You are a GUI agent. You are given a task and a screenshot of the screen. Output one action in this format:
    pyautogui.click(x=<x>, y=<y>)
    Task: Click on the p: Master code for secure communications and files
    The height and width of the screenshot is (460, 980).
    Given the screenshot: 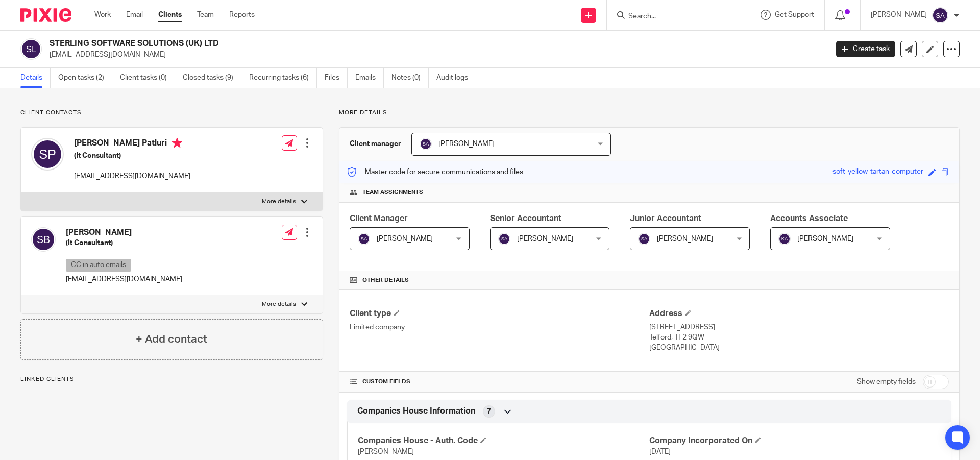 What is the action you would take?
    pyautogui.click(x=435, y=172)
    